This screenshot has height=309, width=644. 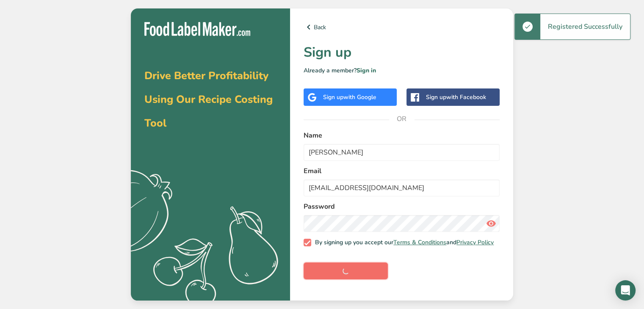 I want to click on span: with Facebook, so click(x=466, y=97).